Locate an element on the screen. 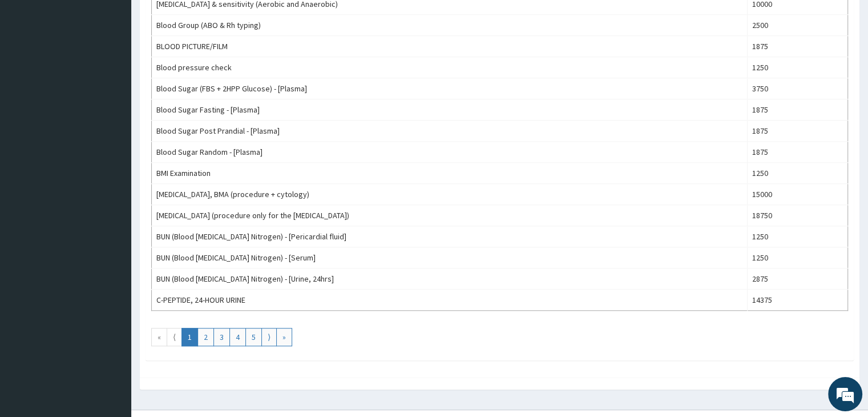 Image resolution: width=868 pixels, height=417 pixels. a: Go to page number 5 is located at coordinates (254, 337).